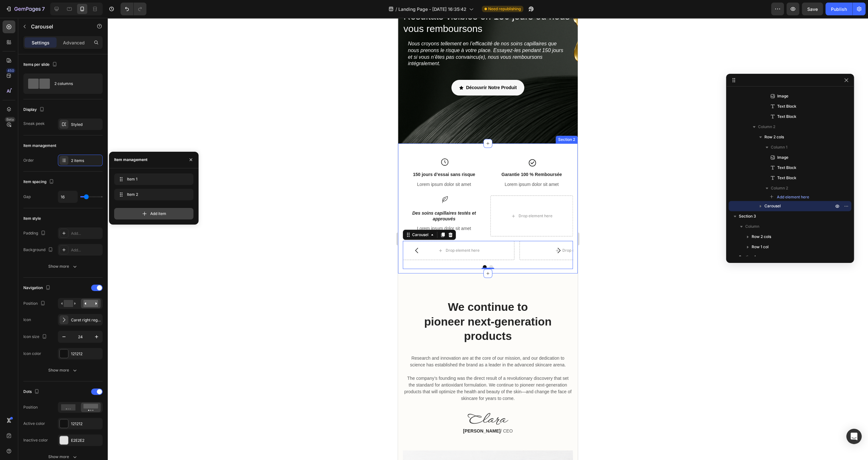  I want to click on p: 150 jours d’essai sans risque, so click(46, 156).